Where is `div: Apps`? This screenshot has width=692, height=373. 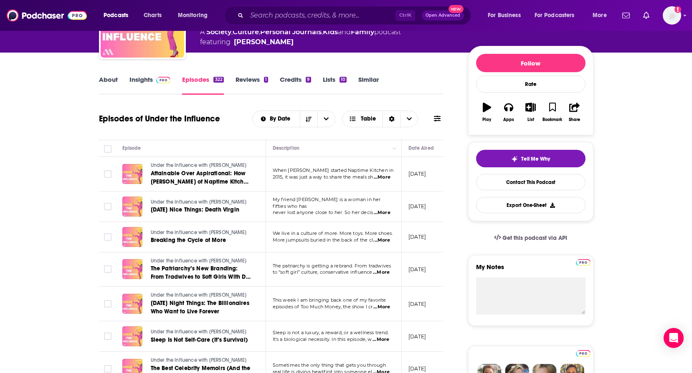
div: Apps is located at coordinates (508, 120).